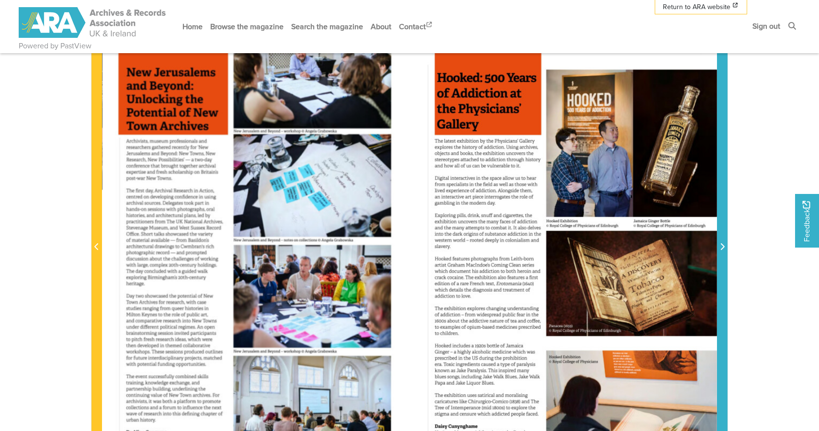 Image resolution: width=819 pixels, height=431 pixels. What do you see at coordinates (93, 23) in the screenshot?
I see `a: ARA - ARC Magazine | Powered by PastView logo` at bounding box center [93, 23].